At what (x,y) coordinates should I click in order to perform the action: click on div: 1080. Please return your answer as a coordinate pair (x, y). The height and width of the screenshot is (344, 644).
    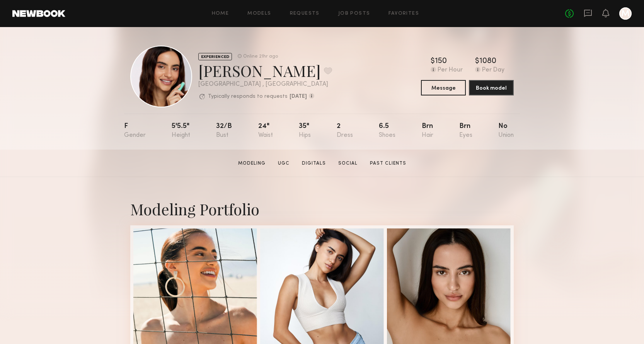
    Looking at the image, I should click on (488, 61).